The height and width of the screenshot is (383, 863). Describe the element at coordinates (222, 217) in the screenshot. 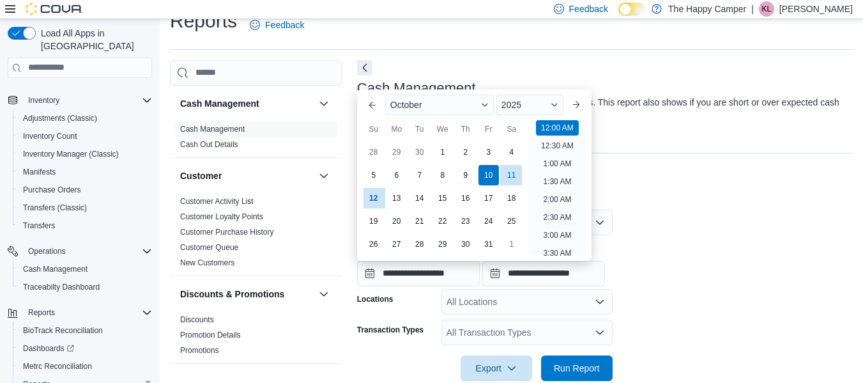

I see `a: Customer Loyalty Points` at that location.